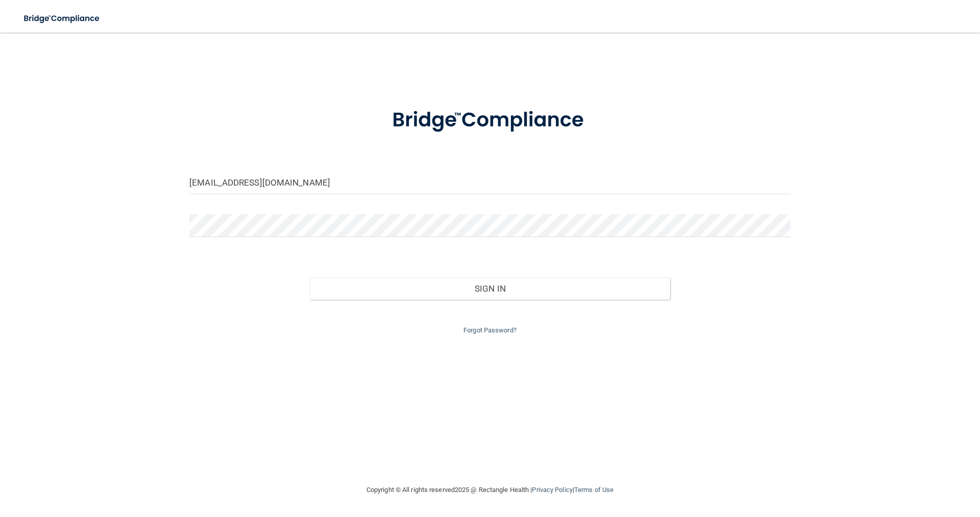 This screenshot has width=980, height=517. What do you see at coordinates (490, 490) in the screenshot?
I see `div: Copyright © All rights reserved 2025 @ Rectangle Health | |` at bounding box center [490, 490].